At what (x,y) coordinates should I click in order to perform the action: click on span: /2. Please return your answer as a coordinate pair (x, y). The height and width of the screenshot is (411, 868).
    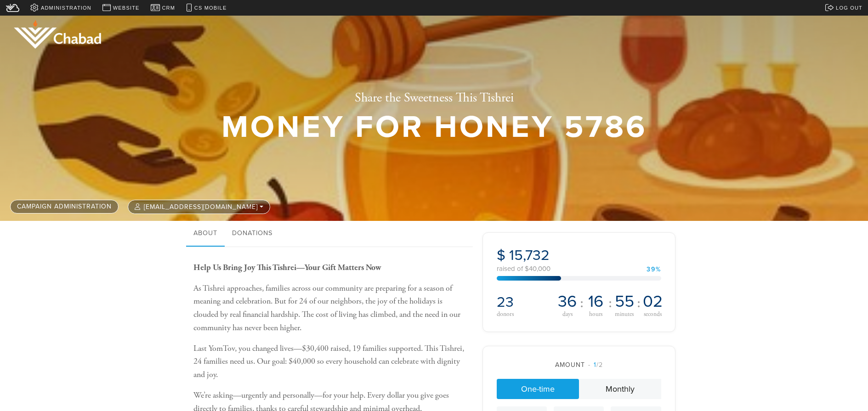
    Looking at the image, I should click on (596, 365).